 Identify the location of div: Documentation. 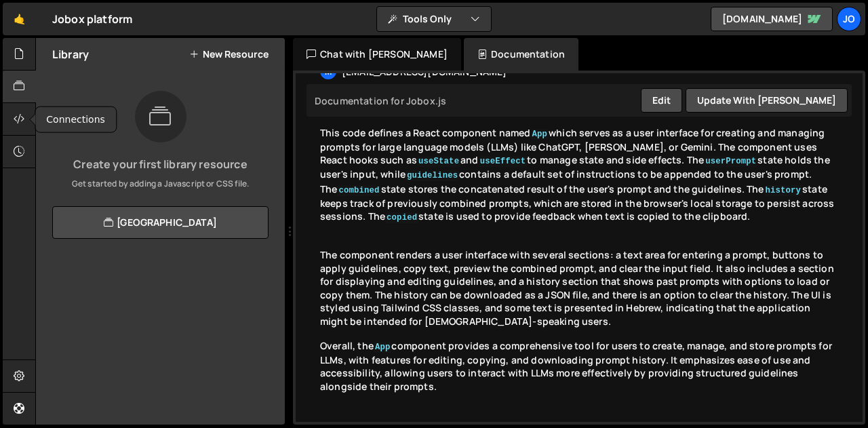
(520, 54).